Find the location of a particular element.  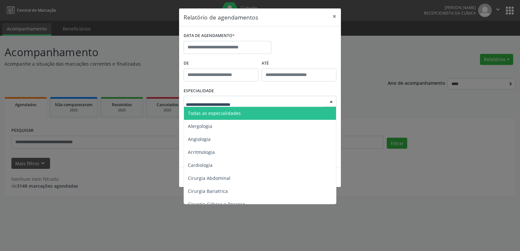

label: DATA DE AGENDAMENTO is located at coordinates (209, 36).